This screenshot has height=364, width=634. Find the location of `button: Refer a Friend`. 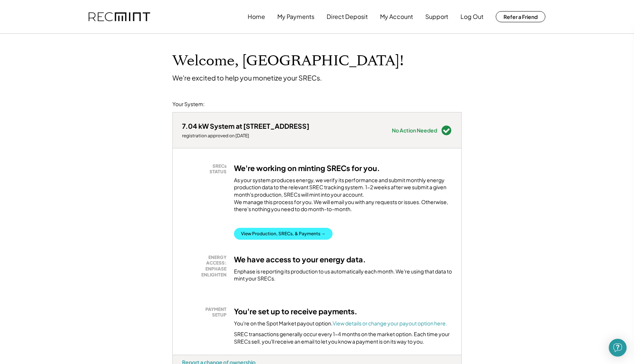

button: Refer a Friend is located at coordinates (521, 17).